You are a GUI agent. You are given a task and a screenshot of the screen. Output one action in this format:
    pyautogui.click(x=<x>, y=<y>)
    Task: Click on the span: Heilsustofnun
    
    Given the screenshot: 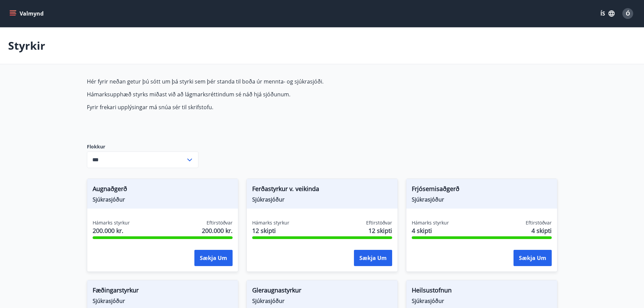 What is the action you would take?
    pyautogui.click(x=482, y=292)
    